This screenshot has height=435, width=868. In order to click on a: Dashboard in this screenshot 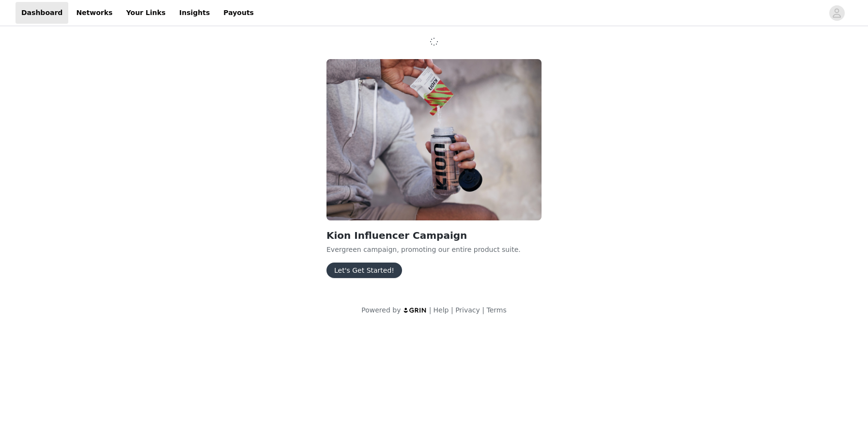, I will do `click(42, 13)`.